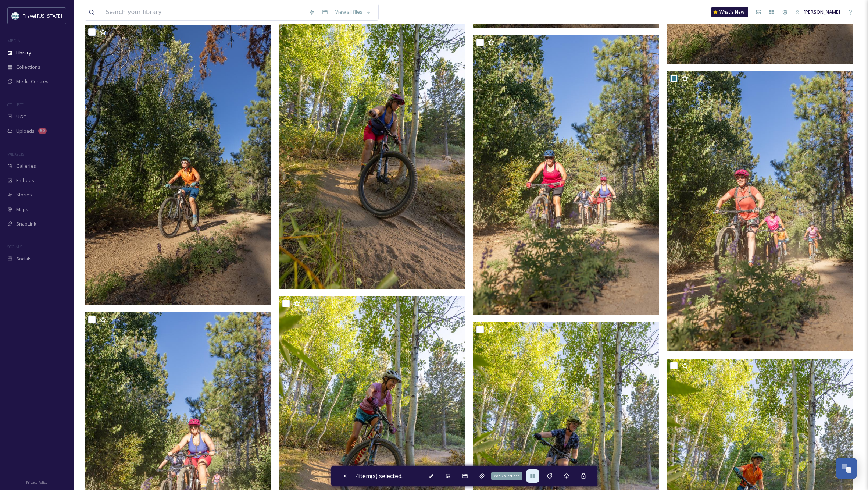 Image resolution: width=868 pixels, height=490 pixels. What do you see at coordinates (23, 53) in the screenshot?
I see `span: Library` at bounding box center [23, 53].